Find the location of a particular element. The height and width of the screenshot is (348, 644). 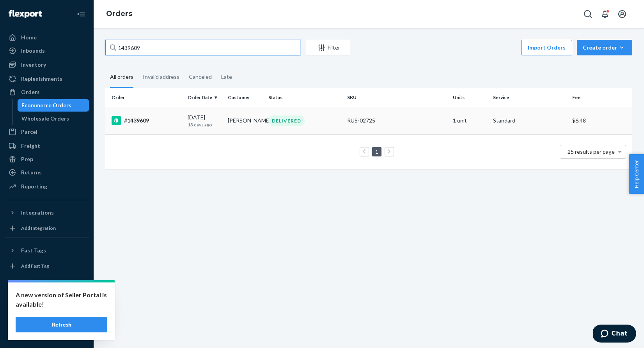

div: Create order is located at coordinates (604, 48).